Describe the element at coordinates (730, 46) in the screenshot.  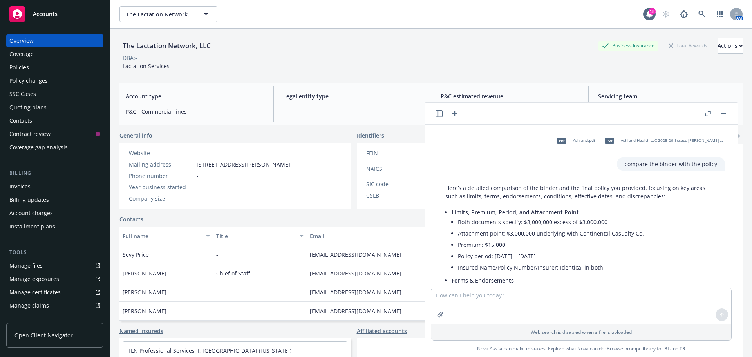
I see `div: Actions` at that location.